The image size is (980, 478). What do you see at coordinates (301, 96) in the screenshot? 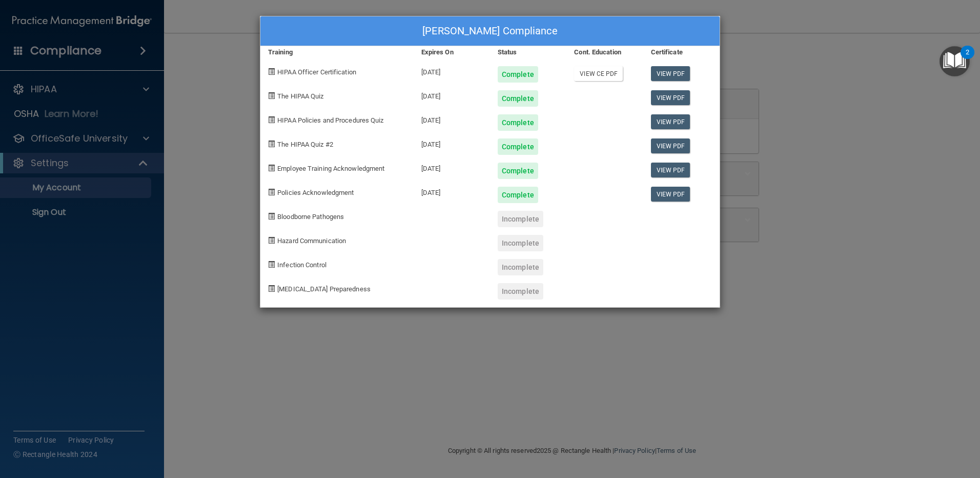
I see `span: The HIPAA Quiz` at bounding box center [301, 96].